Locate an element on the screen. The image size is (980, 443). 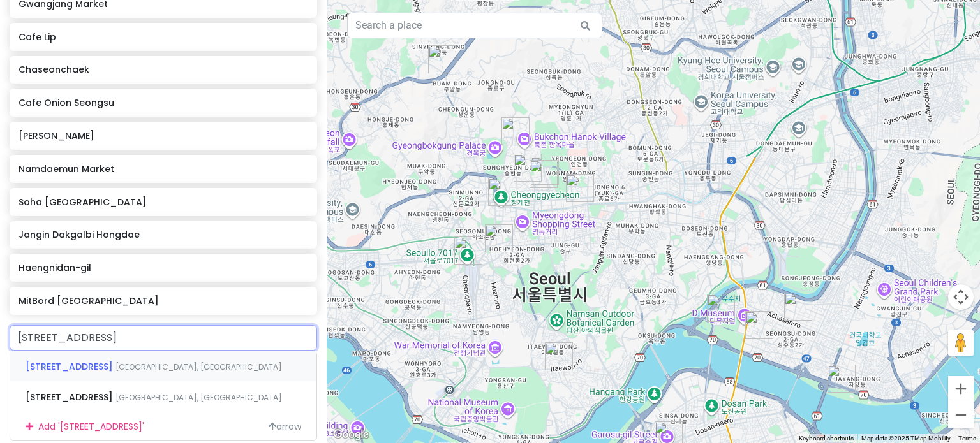
a: Open this area in Google Maps (opens a new window) is located at coordinates (351, 435).